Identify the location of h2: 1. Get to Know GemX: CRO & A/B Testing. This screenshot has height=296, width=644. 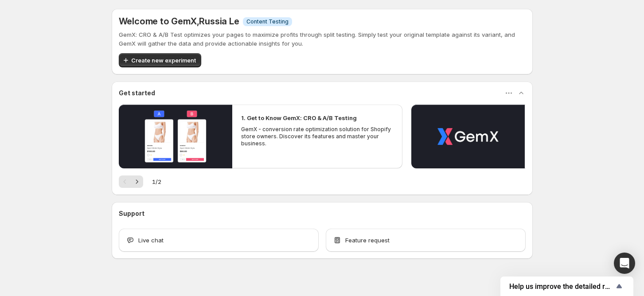
(299, 118).